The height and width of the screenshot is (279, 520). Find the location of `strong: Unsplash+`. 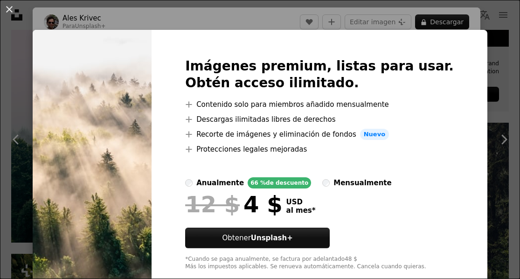

strong: Unsplash+ is located at coordinates (272, 238).